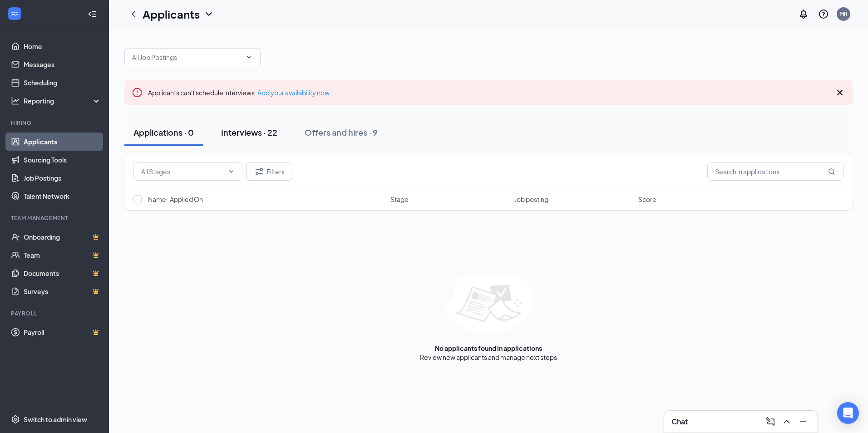  I want to click on h3: Chat, so click(680, 422).